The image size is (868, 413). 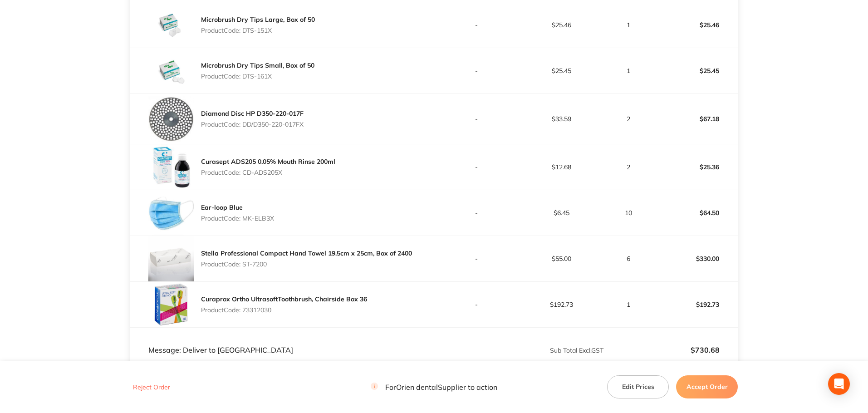 What do you see at coordinates (562, 167) in the screenshot?
I see `p: $12.68` at bounding box center [562, 167].